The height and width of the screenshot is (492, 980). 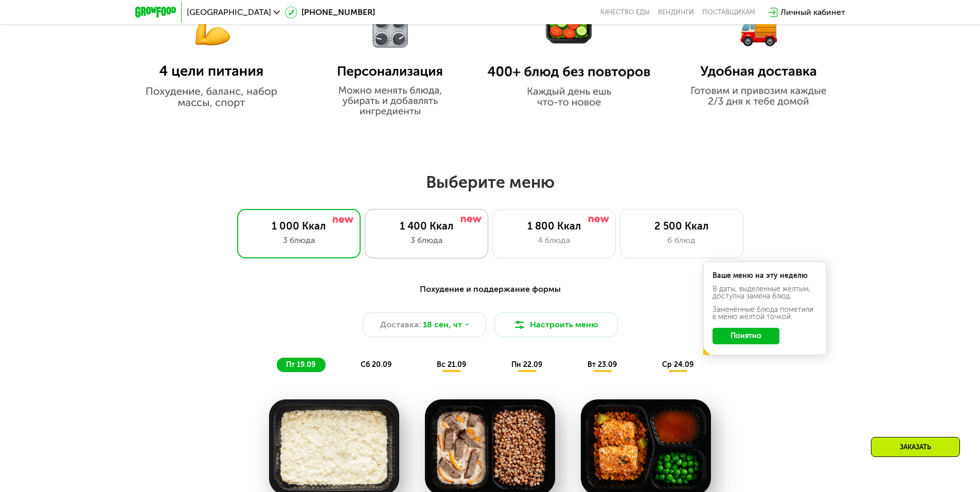 I want to click on button: Понятно, so click(x=746, y=336).